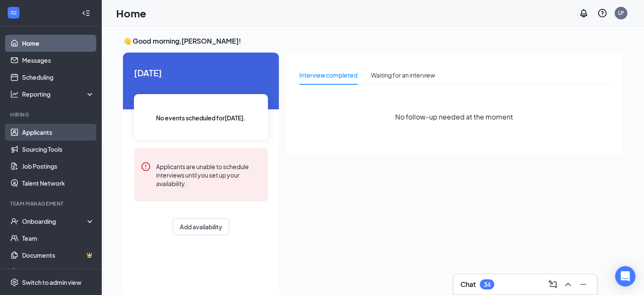 This screenshot has width=644, height=295. I want to click on div: Hiring, so click(51, 115).